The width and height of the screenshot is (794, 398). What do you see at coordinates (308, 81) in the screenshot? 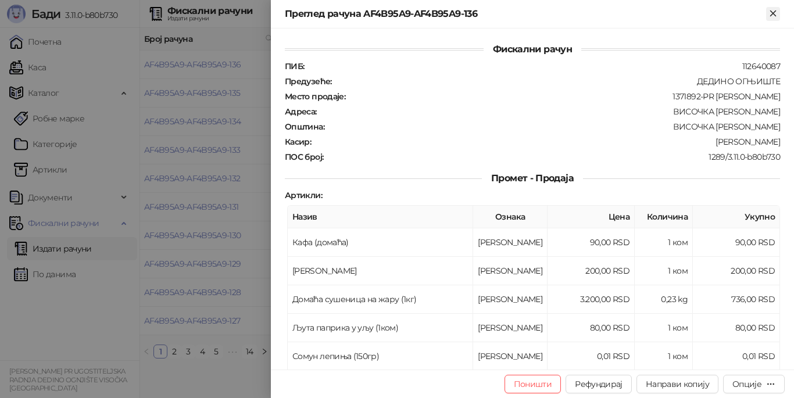
I see `strong: Предузеће :` at bounding box center [308, 81].